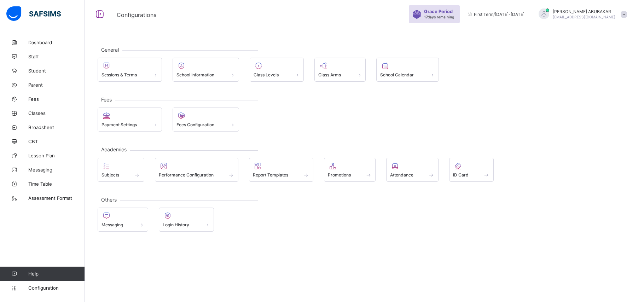  Describe the element at coordinates (57, 184) in the screenshot. I see `span: Time Table` at that location.